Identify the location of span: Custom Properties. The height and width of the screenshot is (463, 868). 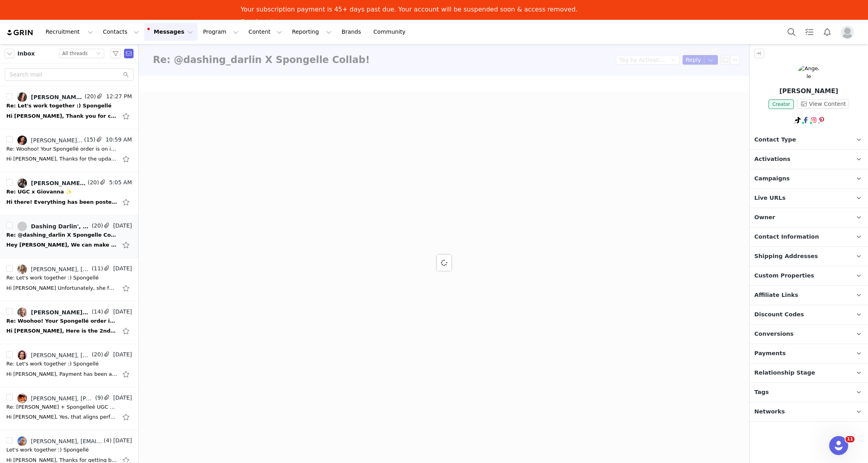
(784, 276).